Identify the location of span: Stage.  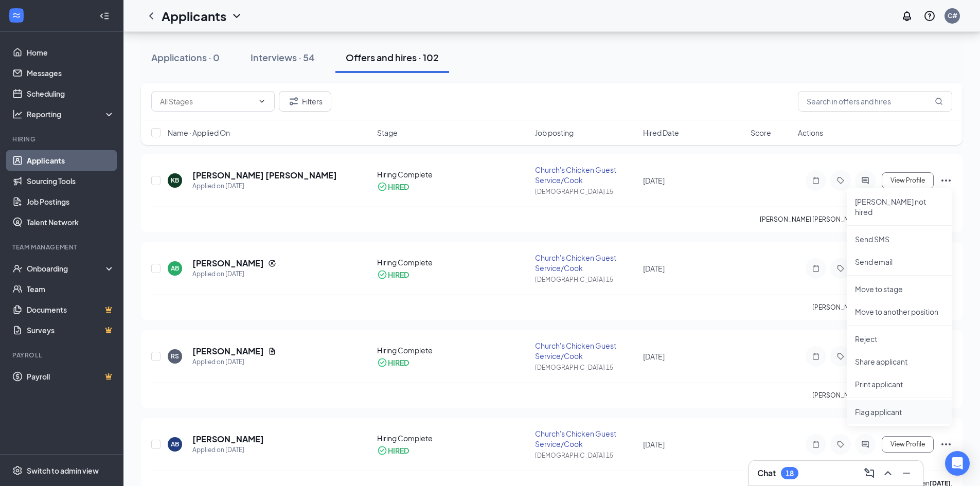
(388, 133).